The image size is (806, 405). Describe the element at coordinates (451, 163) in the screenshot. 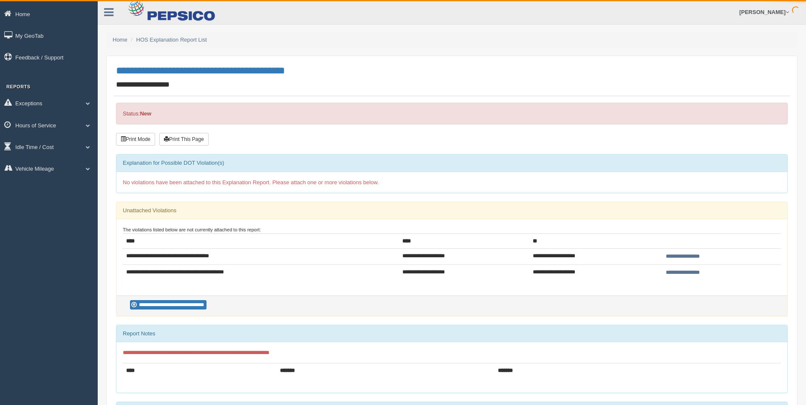

I see `div: Explanation for Possible DOT Violation(s)` at that location.